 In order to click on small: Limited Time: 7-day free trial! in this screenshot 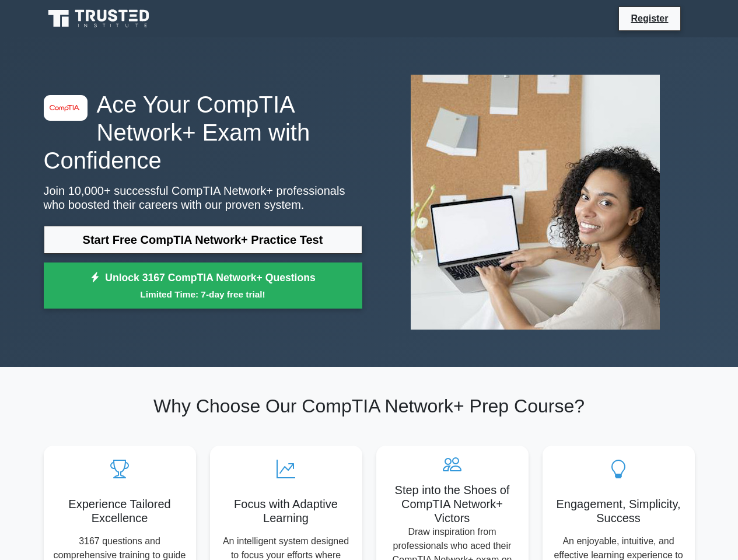, I will do `click(203, 294)`.